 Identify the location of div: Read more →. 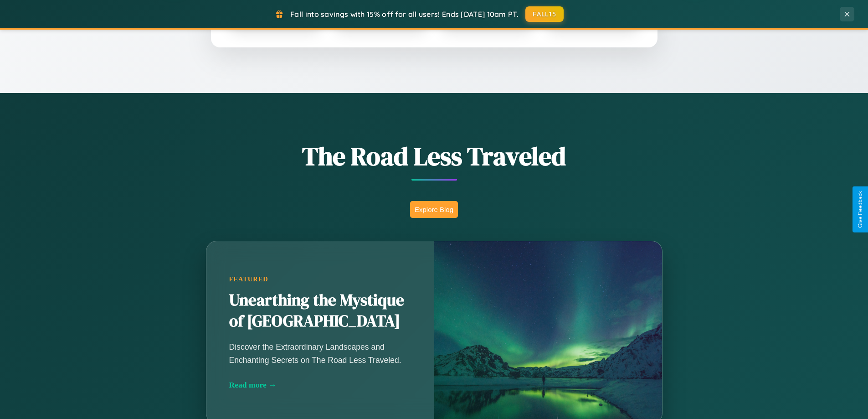
(320, 385).